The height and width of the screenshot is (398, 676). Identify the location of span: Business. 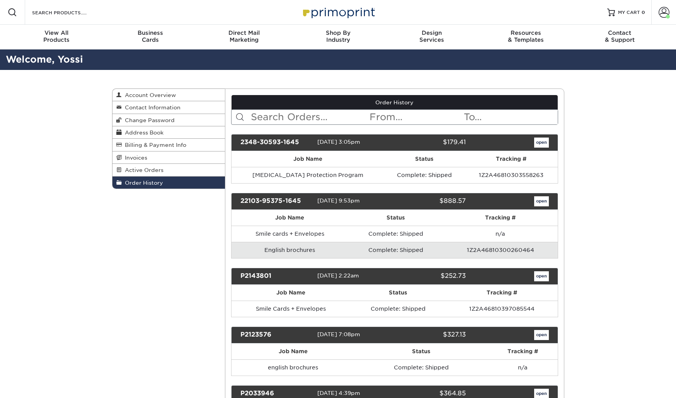
(150, 33).